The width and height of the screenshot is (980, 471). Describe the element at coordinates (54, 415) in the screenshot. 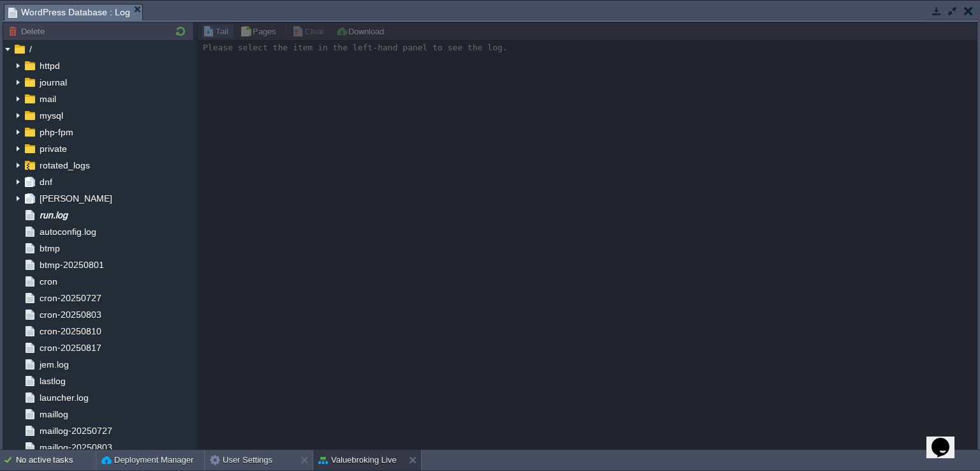

I see `span: maillog` at that location.